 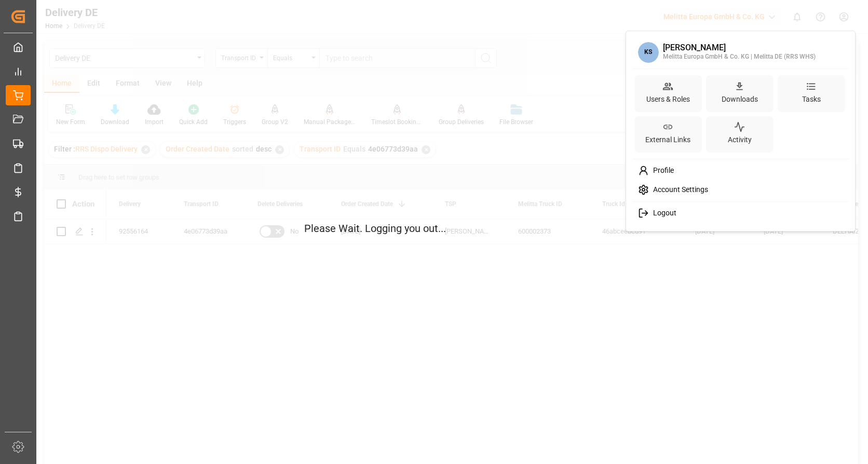 I want to click on div: Downloads, so click(x=740, y=99).